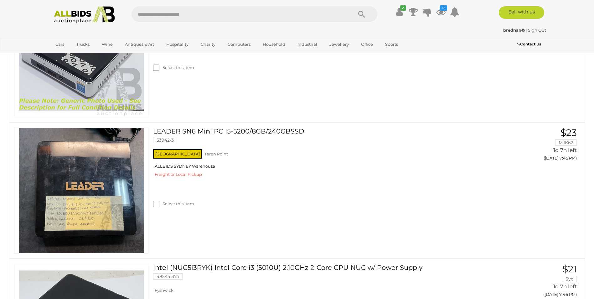 This screenshot has height=299, width=594. Describe the element at coordinates (84, 15) in the screenshot. I see `img: Allbids.com.au` at that location.